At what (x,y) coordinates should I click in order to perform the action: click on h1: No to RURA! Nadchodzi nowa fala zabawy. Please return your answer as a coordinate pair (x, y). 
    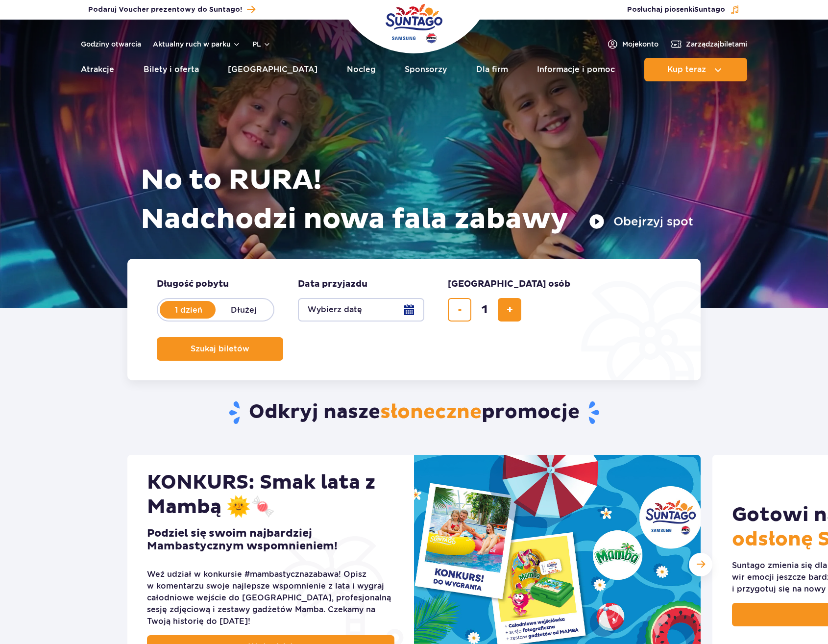
    Looking at the image, I should click on (417, 200).